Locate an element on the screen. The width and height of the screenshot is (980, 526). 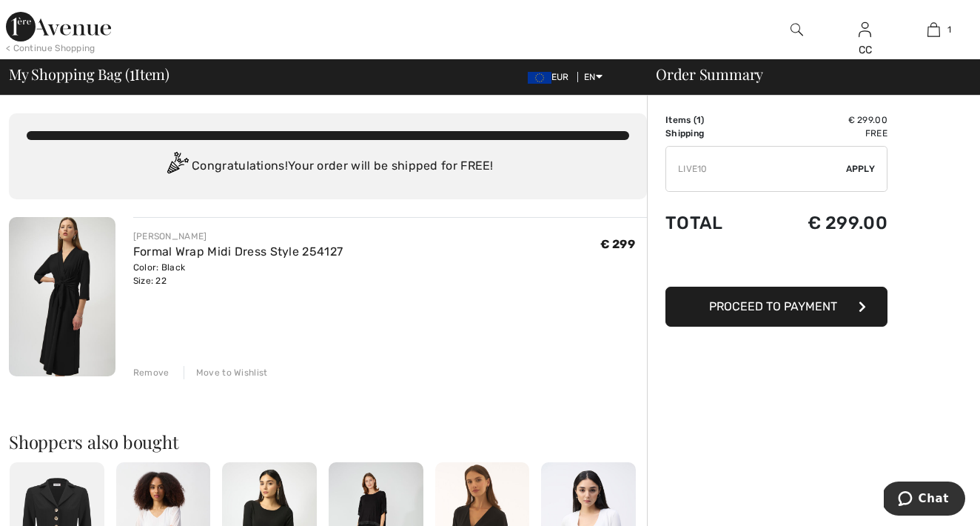
img: 1ère Avenue is located at coordinates (59, 27).